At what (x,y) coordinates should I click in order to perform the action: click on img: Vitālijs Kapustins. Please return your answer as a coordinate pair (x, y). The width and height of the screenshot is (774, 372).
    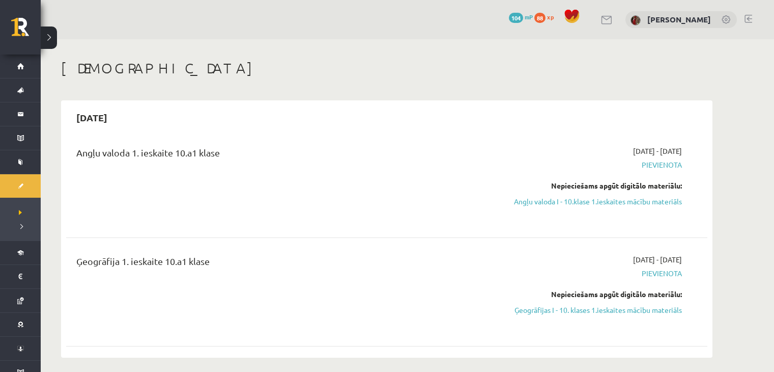
    Looking at the image, I should click on (636, 20).